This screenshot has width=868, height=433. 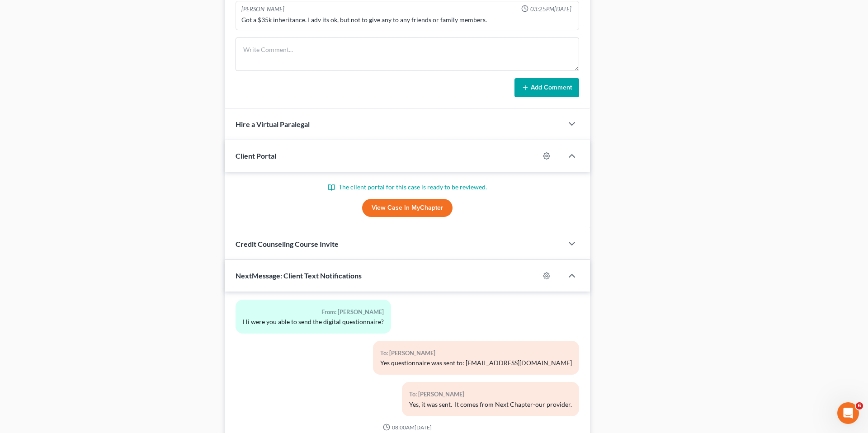 What do you see at coordinates (313, 322) in the screenshot?
I see `div: Hi were you able to send the digital questionnaire?` at bounding box center [313, 322].